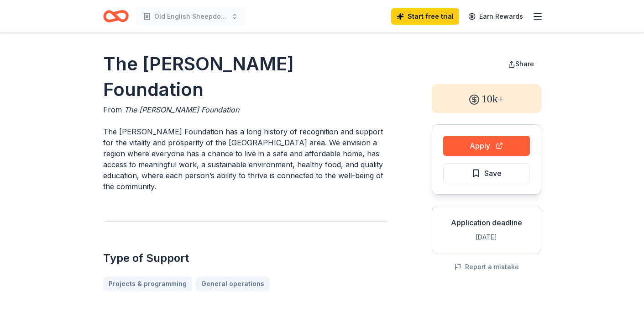  I want to click on h2: Type of Support, so click(246, 258).